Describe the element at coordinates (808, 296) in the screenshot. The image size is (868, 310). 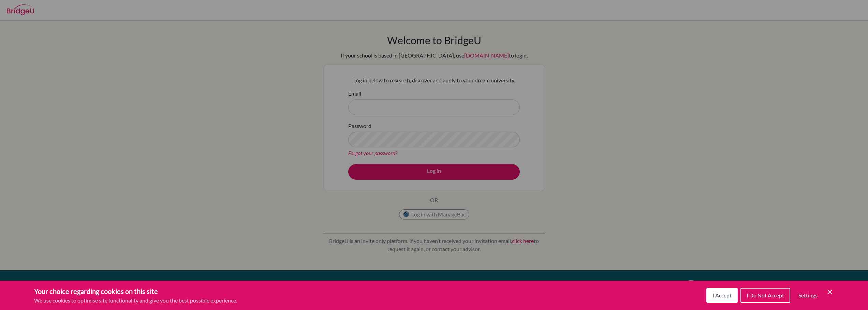
I see `button: Settings` at that location.